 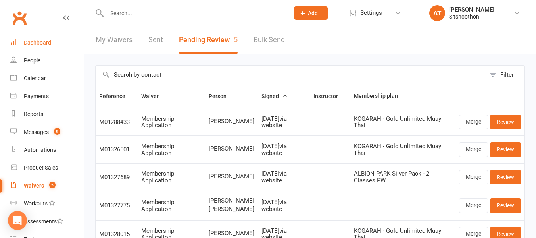 I want to click on span: Signed, so click(x=275, y=96).